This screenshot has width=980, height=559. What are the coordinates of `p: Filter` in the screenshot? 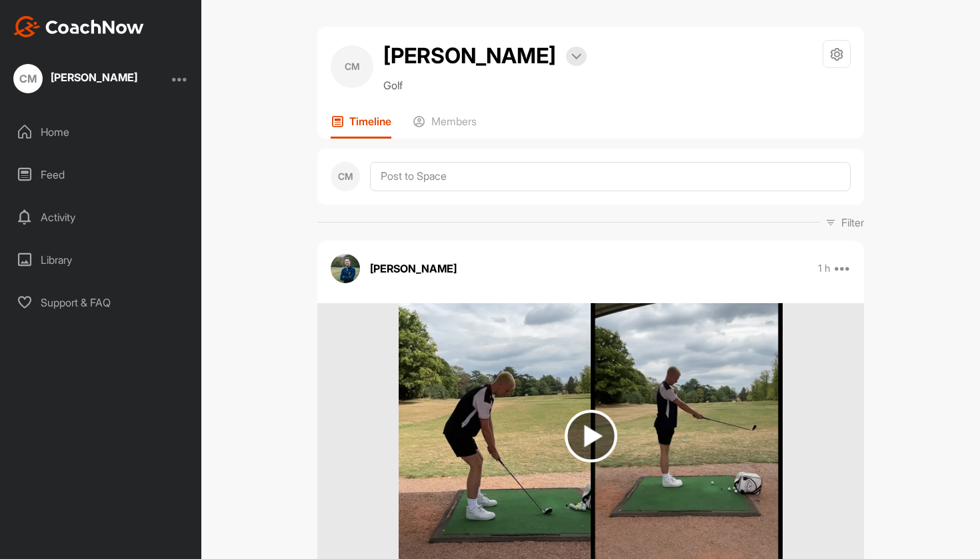 It's located at (852, 223).